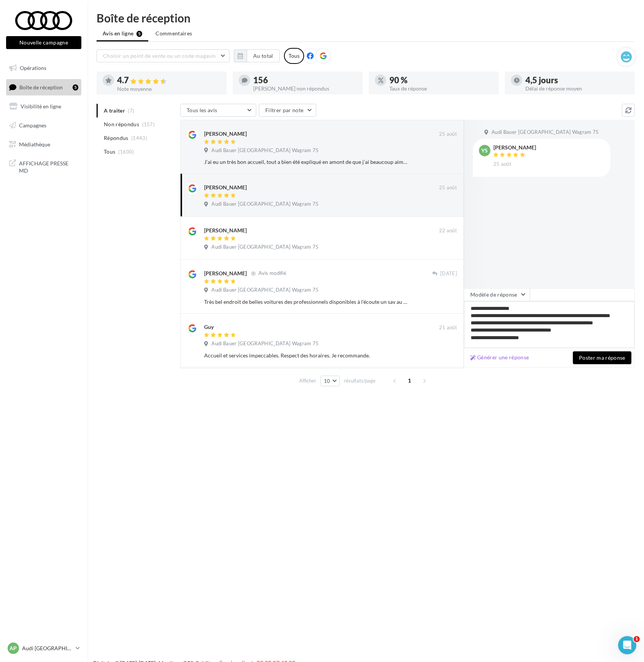 The width and height of the screenshot is (644, 662). I want to click on span: Opérations, so click(33, 68).